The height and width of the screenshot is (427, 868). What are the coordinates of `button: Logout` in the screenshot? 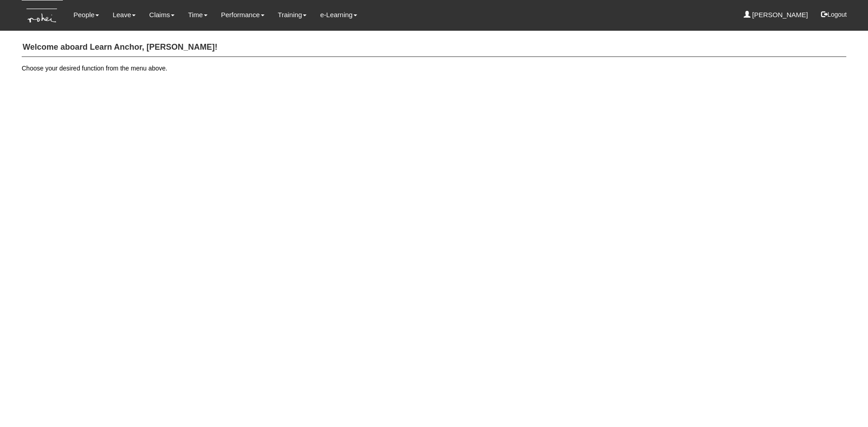 It's located at (834, 14).